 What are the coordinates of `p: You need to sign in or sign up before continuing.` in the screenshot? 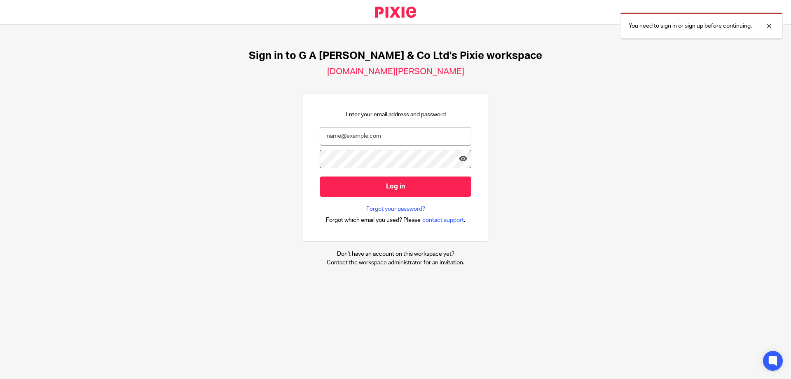 It's located at (690, 26).